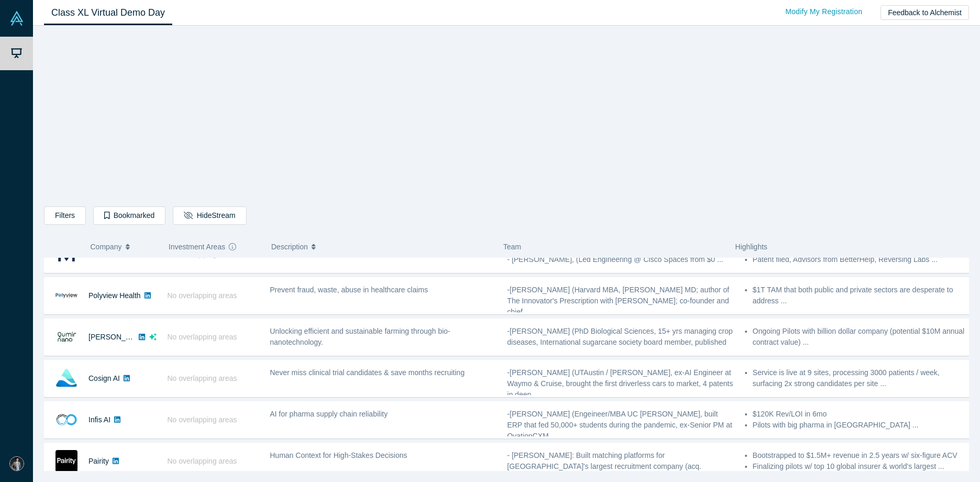  What do you see at coordinates (329, 414) in the screenshot?
I see `span: AI for pharma supply chain reliability` at bounding box center [329, 414].